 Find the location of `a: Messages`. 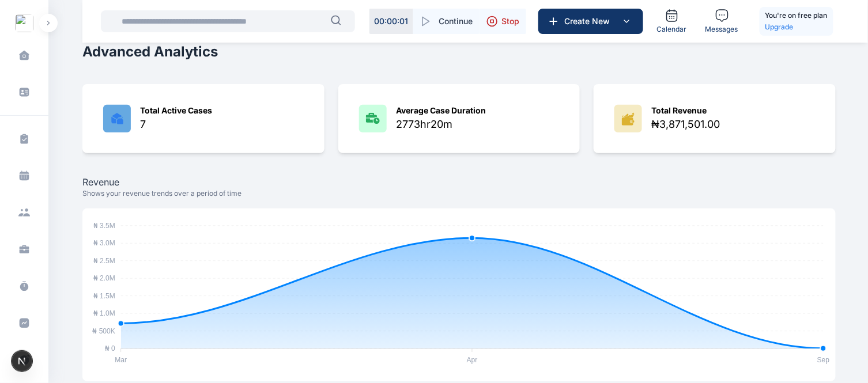

a: Messages is located at coordinates (721, 22).